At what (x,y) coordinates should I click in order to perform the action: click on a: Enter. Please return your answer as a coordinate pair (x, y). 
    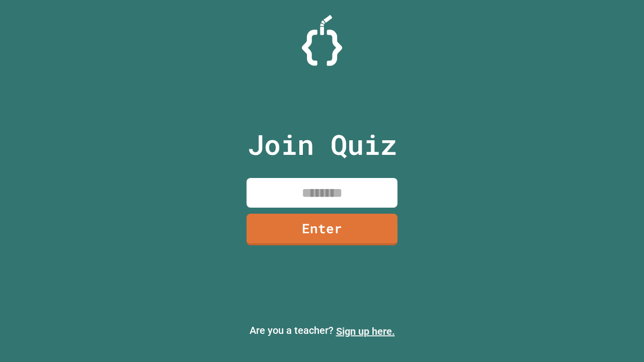
    Looking at the image, I should click on (322, 229).